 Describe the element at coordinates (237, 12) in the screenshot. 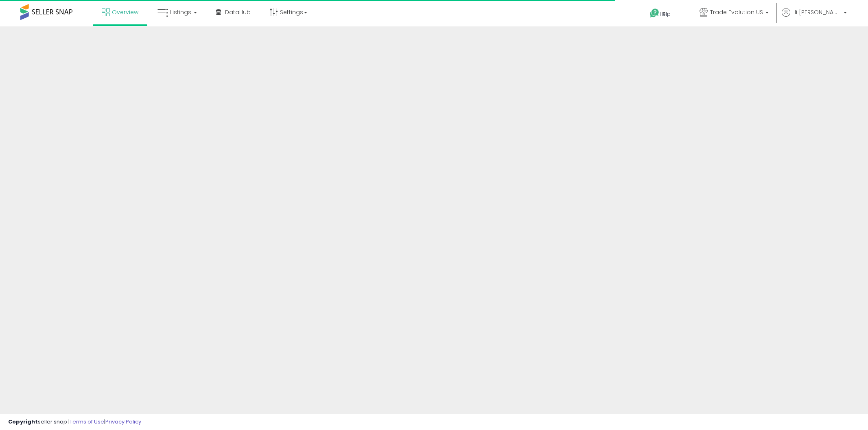

I see `span: DataHub` at that location.